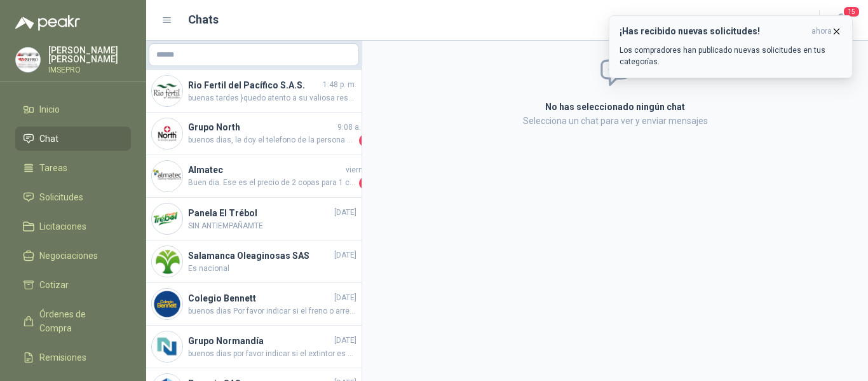 The height and width of the screenshot is (381, 868). What do you see at coordinates (73, 138) in the screenshot?
I see `a: Chat` at bounding box center [73, 138].